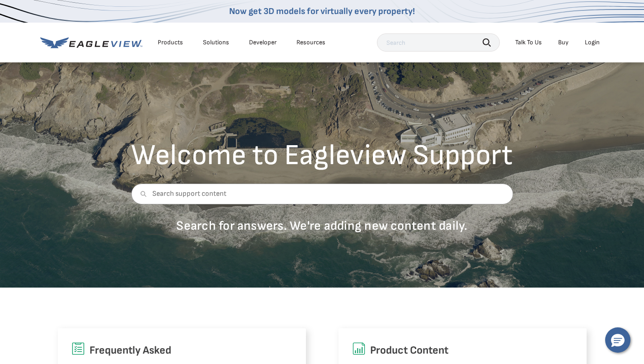  I want to click on a: Now get 3D models for virtually every property!, so click(322, 11).